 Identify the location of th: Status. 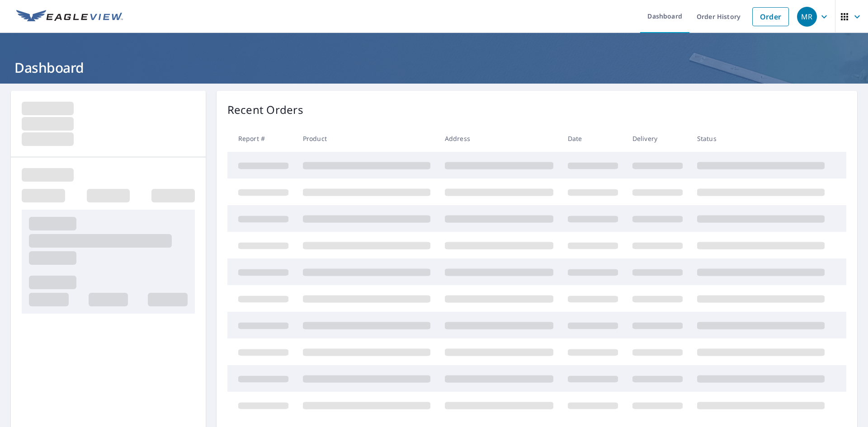
(760, 139).